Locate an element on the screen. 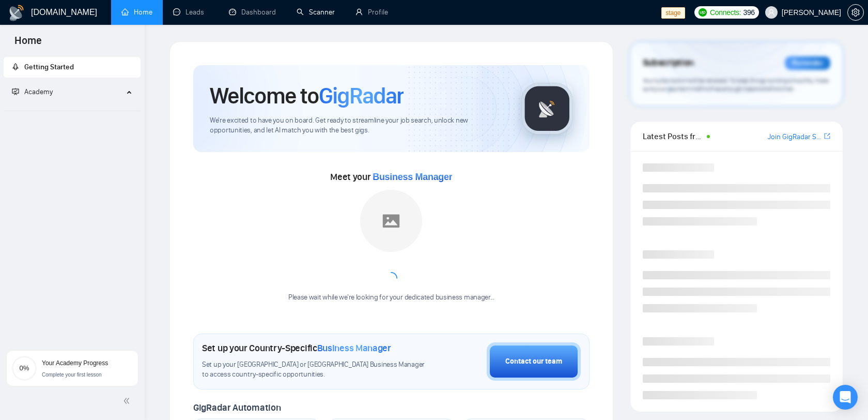 The image size is (868, 420). h1: Set up your Country-Specific is located at coordinates (297, 348).